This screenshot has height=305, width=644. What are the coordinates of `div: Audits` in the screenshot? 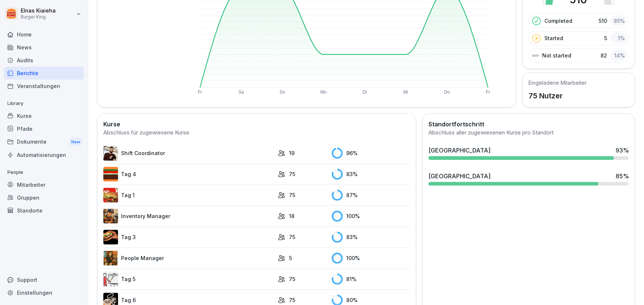 It's located at (44, 60).